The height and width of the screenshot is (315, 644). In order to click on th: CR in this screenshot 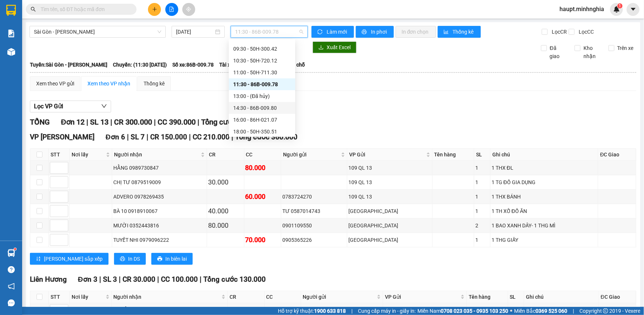, I will do `click(225, 154)`.